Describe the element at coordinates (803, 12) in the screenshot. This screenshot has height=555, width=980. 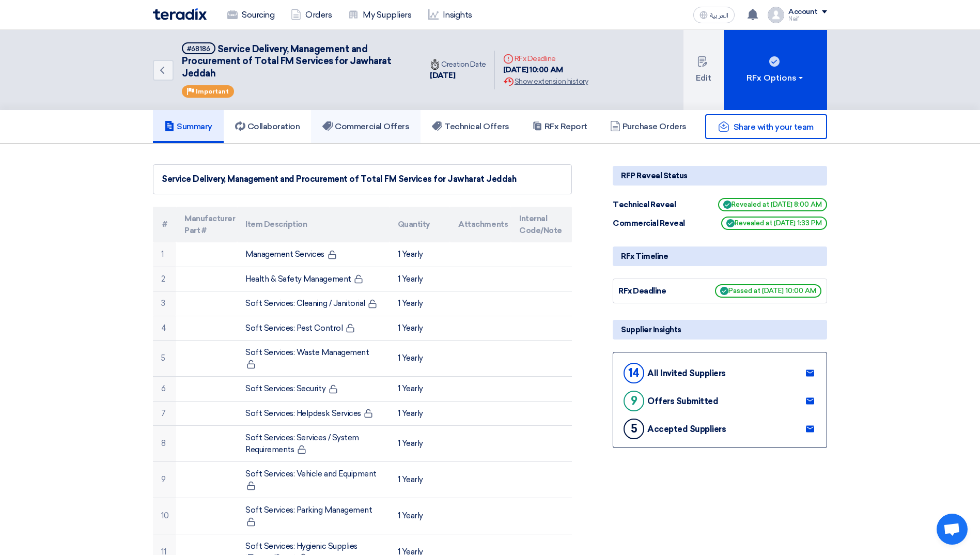
I see `div: Account` at that location.